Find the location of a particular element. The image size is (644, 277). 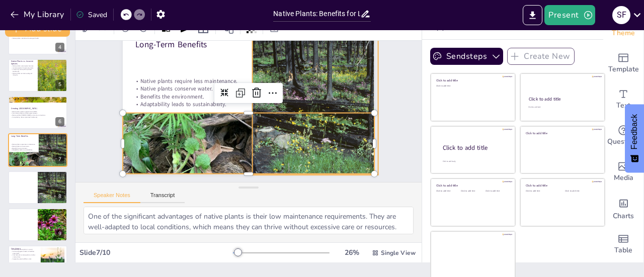

div: Add a table is located at coordinates (624, 244).